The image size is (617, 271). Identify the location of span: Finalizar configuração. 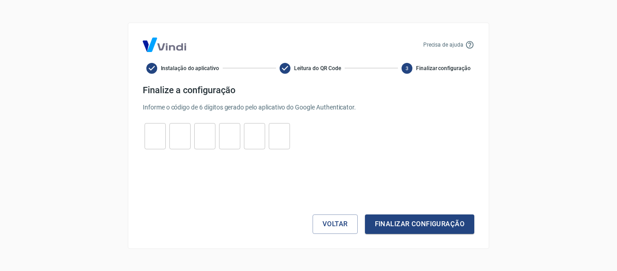
(443, 68).